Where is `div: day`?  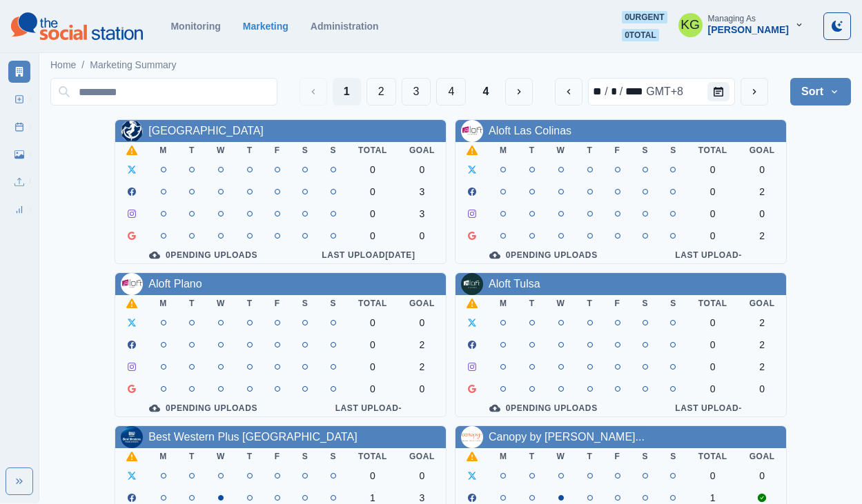 div: day is located at coordinates (613, 92).